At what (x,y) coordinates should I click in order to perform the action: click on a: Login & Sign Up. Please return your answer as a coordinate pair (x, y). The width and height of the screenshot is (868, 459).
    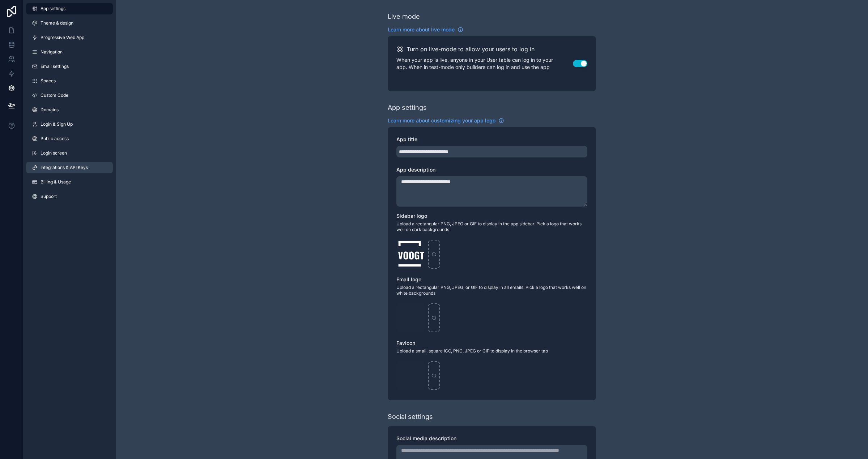
    Looking at the image, I should click on (69, 125).